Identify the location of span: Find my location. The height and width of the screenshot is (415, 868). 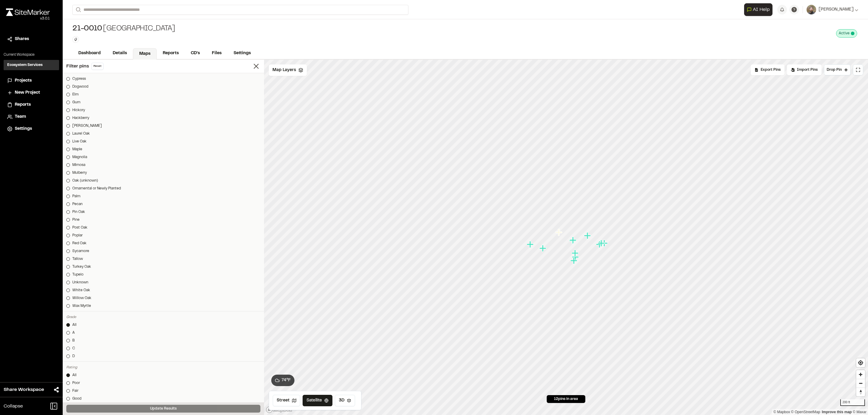
(861, 363).